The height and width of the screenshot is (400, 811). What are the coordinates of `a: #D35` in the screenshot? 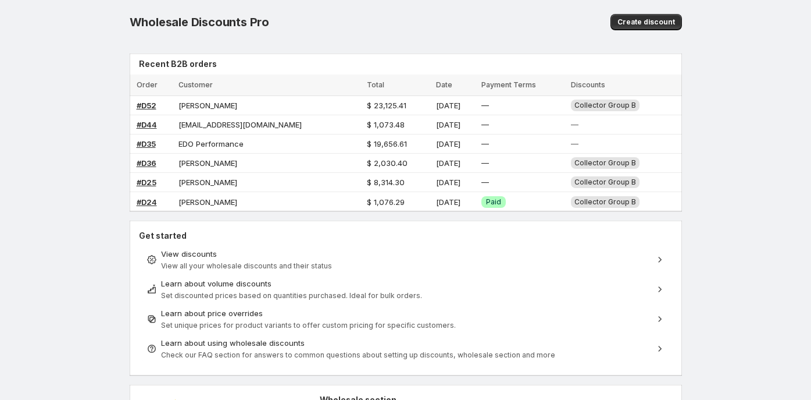 It's located at (146, 144).